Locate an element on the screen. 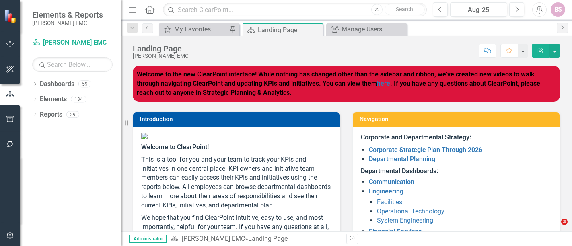 This screenshot has height=246, width=572. button: BS is located at coordinates (558, 10).